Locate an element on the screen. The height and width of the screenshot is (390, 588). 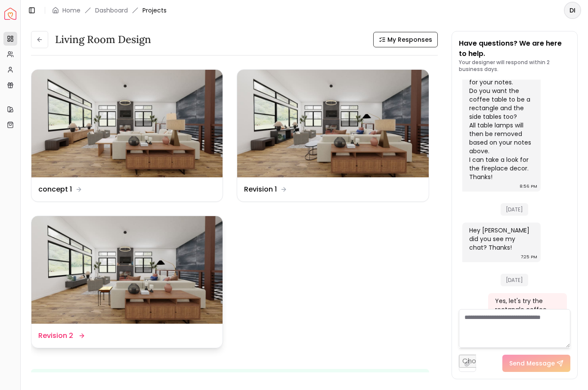
button: Feeling terribleFeeling badFeeling goodFeeling awesome is located at coordinates (230, 377).